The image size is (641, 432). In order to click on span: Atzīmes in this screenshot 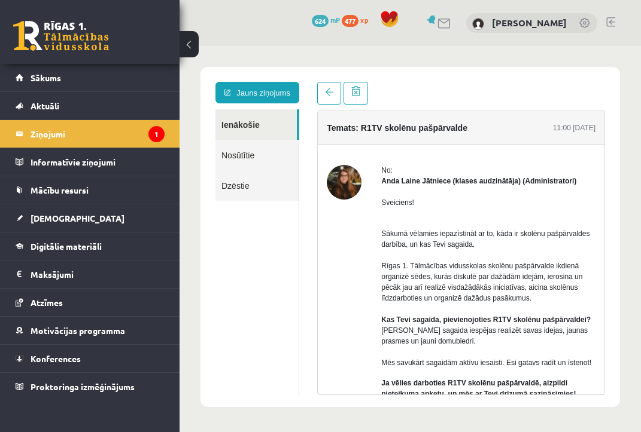, I will do `click(47, 303)`.